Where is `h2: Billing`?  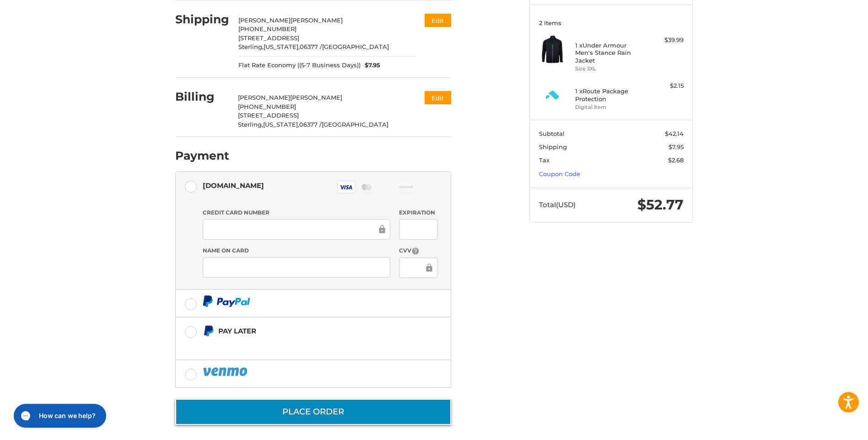
h2: Billing is located at coordinates (202, 97).